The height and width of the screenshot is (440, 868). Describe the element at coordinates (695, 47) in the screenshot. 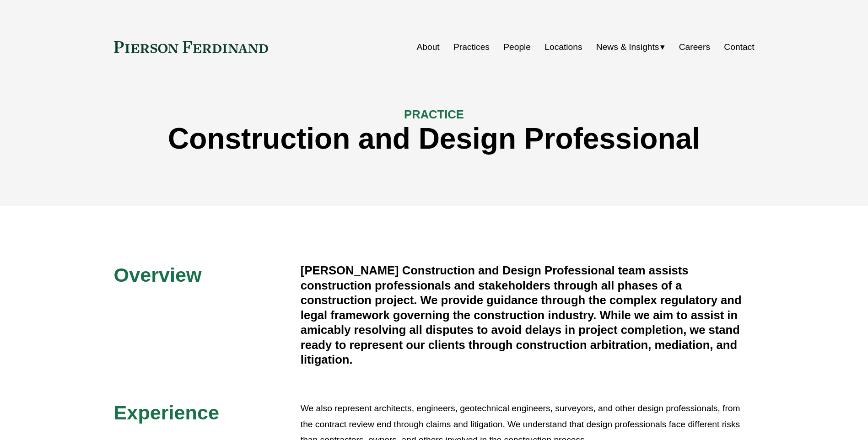

I see `a: Careers` at that location.